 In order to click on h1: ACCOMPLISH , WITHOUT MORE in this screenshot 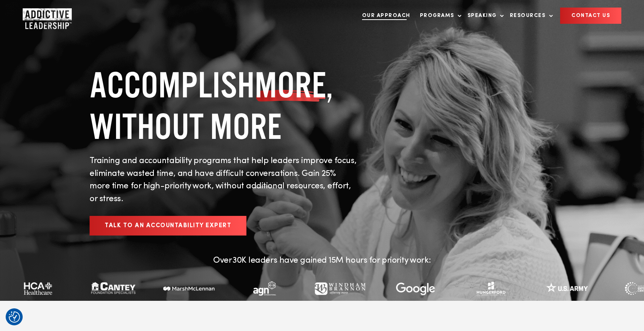, I will do `click(224, 106)`.